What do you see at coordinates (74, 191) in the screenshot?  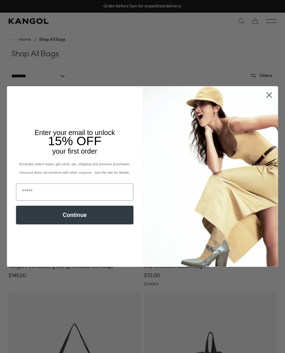 I see `input: Email` at bounding box center [74, 191].